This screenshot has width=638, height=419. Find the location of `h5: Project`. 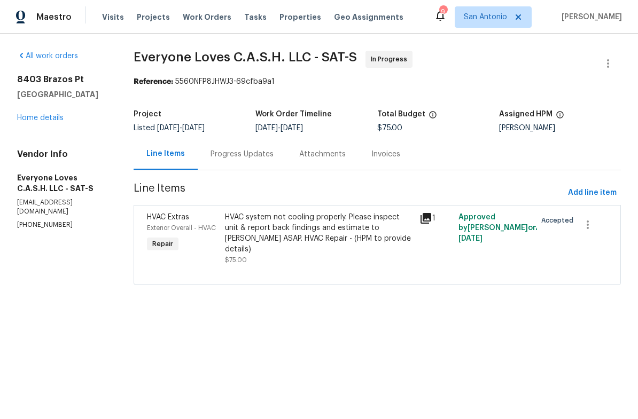

h5: Project is located at coordinates (147, 114).